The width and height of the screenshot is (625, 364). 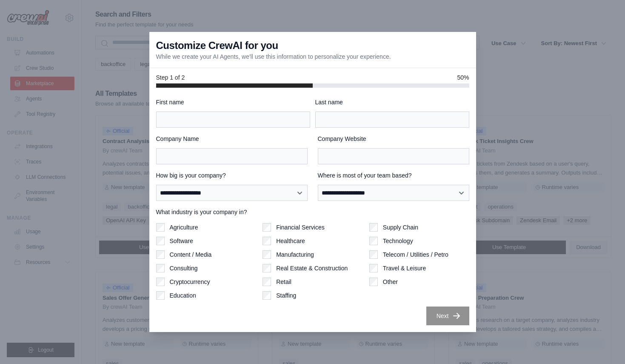 I want to click on h3: Customize CrewAI for you, so click(x=217, y=45).